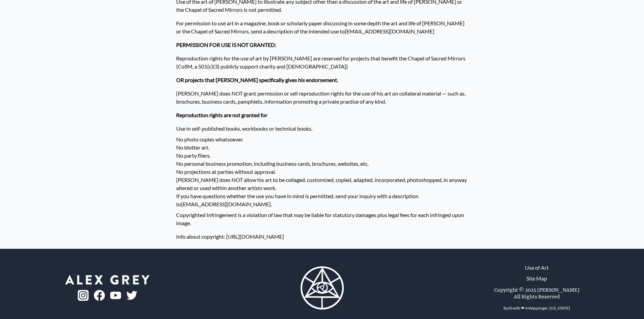 The height and width of the screenshot is (319, 644). I want to click on li: No personal business promotion, including business cards, brochures, websites, etc., so click(322, 163).